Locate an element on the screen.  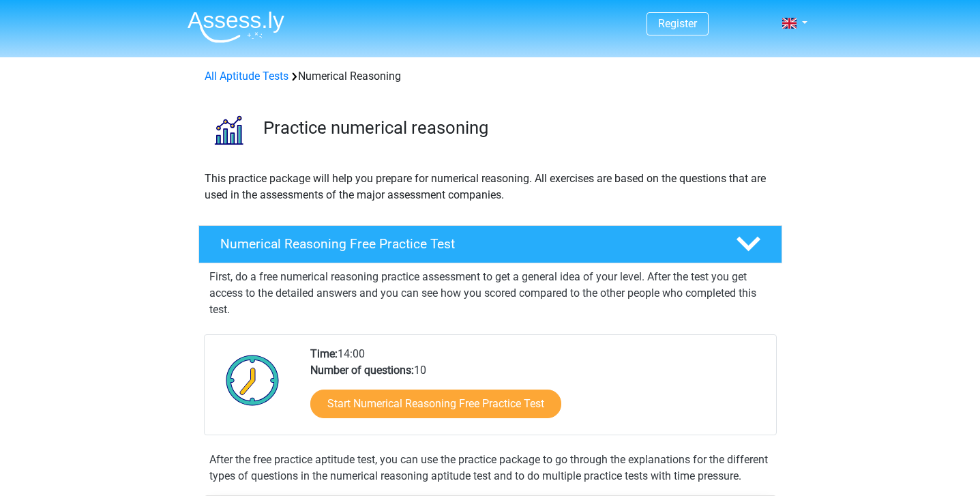
div: After the free practice aptitude test, you can use the practice package to go through the explana... is located at coordinates (490, 468).